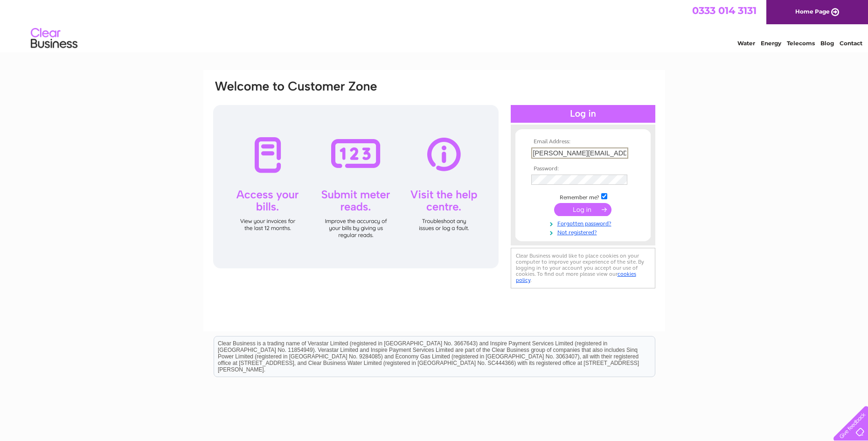 The image size is (868, 441). Describe the element at coordinates (851, 43) in the screenshot. I see `a: Contact` at that location.